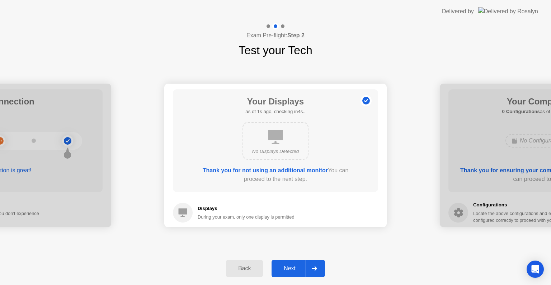  Describe the element at coordinates (246, 208) in the screenshot. I see `h5: Displays` at that location.